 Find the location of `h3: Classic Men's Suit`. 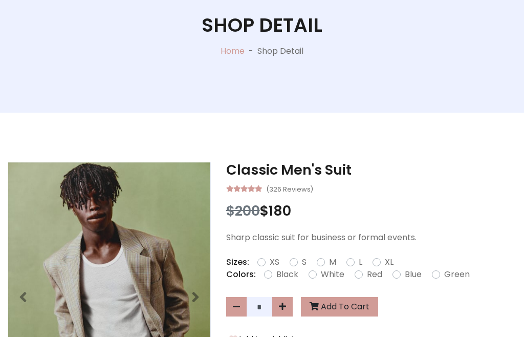

h3: Classic Men's Suit is located at coordinates (371, 170).